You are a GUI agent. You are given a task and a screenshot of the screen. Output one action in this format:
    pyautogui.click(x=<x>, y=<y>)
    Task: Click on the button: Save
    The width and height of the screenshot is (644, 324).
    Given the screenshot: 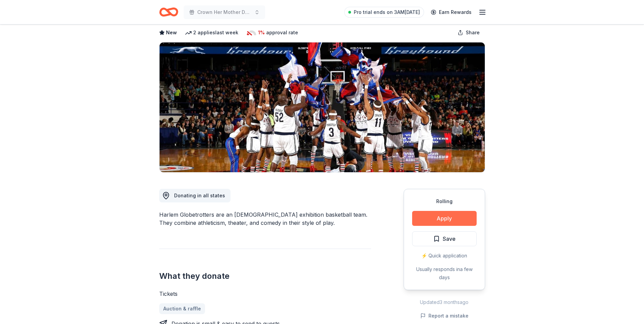 What is the action you would take?
    pyautogui.click(x=444, y=239)
    